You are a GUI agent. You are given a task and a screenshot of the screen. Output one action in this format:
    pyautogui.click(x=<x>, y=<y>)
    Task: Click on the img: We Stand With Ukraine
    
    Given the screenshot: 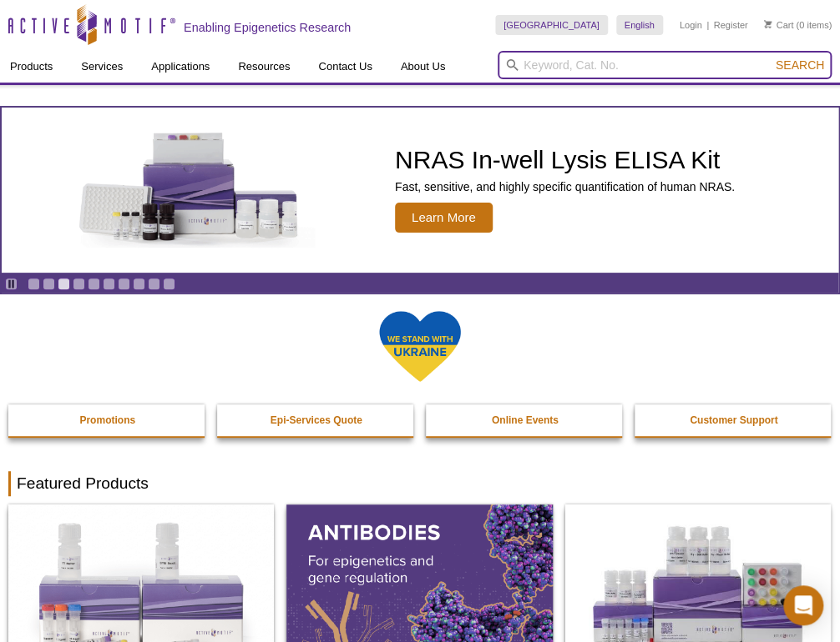 What is the action you would take?
    pyautogui.click(x=420, y=346)
    